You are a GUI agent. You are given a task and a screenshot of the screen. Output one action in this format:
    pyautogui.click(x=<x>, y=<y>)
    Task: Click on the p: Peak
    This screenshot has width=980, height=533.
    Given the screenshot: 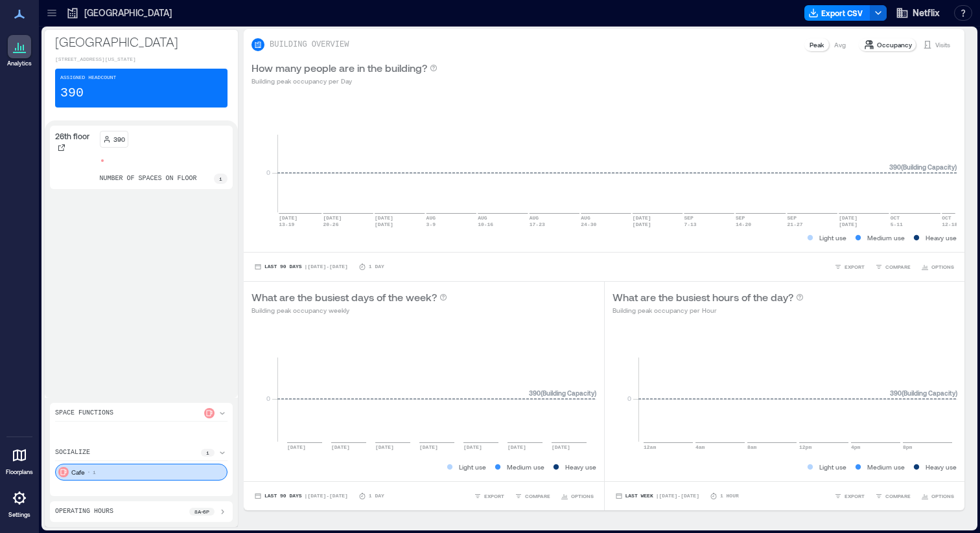 What is the action you would take?
    pyautogui.click(x=817, y=44)
    